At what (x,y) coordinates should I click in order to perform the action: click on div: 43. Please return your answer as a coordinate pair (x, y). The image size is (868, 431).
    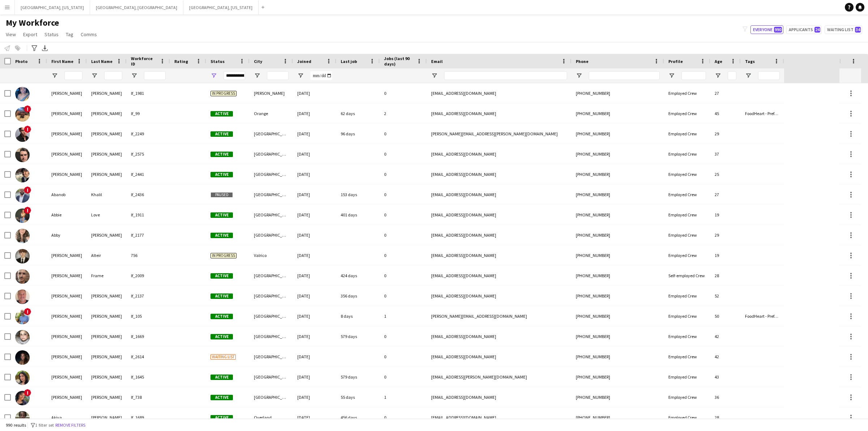
    Looking at the image, I should click on (726, 376).